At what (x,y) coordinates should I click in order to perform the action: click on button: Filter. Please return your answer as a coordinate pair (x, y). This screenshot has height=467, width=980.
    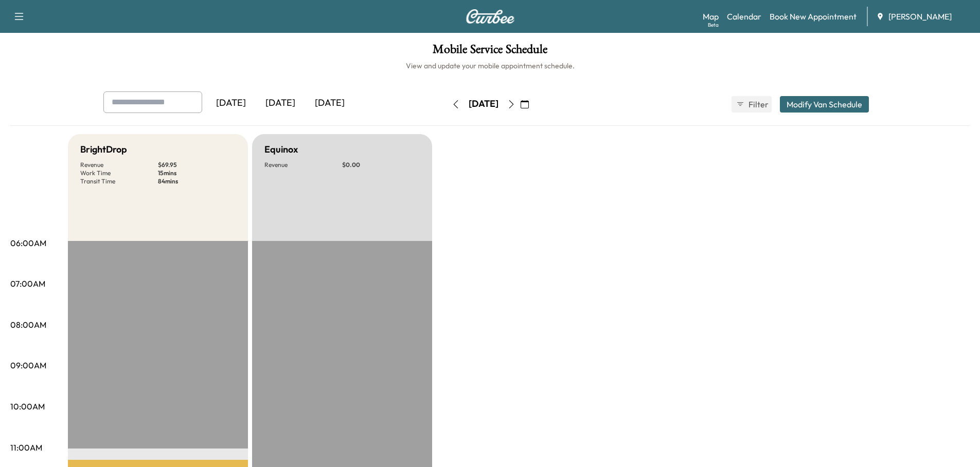
    Looking at the image, I should click on (751, 105).